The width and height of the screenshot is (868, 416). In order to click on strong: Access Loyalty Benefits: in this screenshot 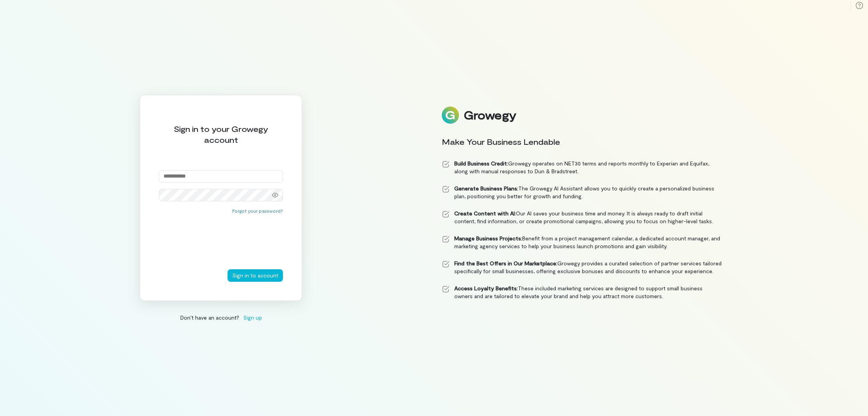, I will do `click(486, 288)`.